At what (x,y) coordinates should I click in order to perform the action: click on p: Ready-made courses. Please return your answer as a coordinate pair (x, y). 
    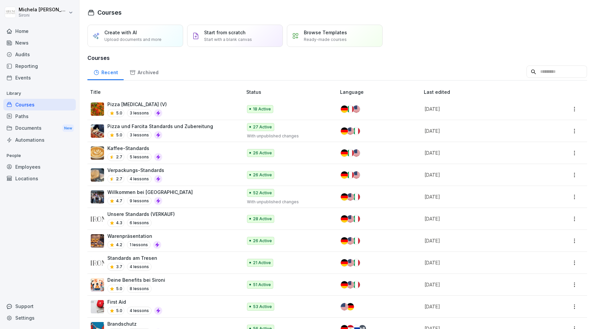
    Looking at the image, I should click on (325, 40).